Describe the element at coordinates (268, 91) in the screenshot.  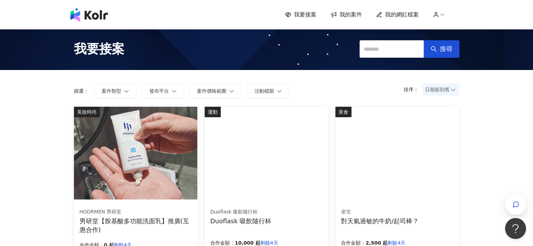
I see `button: 活動檔期` at that location.